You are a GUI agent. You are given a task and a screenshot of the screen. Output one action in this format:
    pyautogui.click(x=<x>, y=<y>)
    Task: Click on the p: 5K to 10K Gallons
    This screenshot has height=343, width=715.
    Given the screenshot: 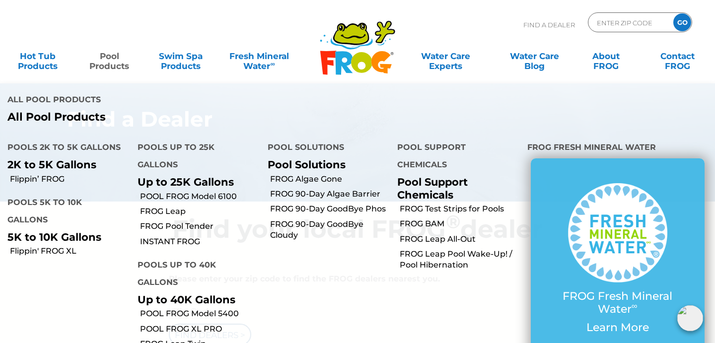 What is the action you would take?
    pyautogui.click(x=65, y=237)
    